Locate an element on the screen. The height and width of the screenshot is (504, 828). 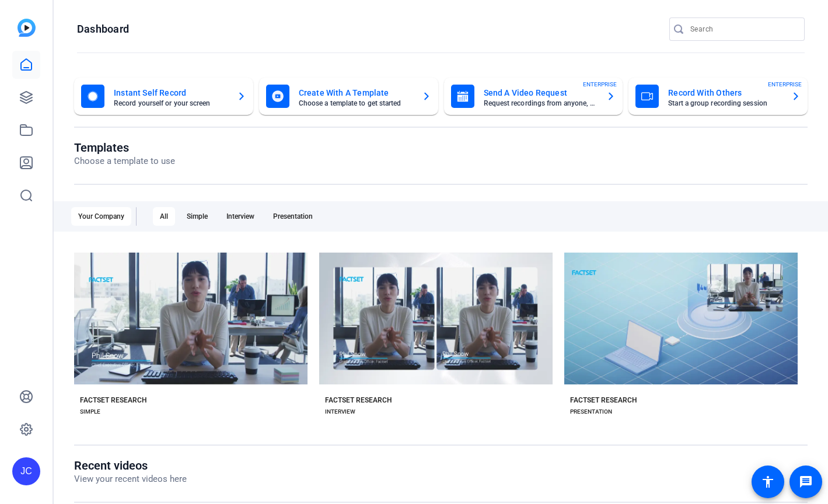
mat-icon: message is located at coordinates (806, 482).